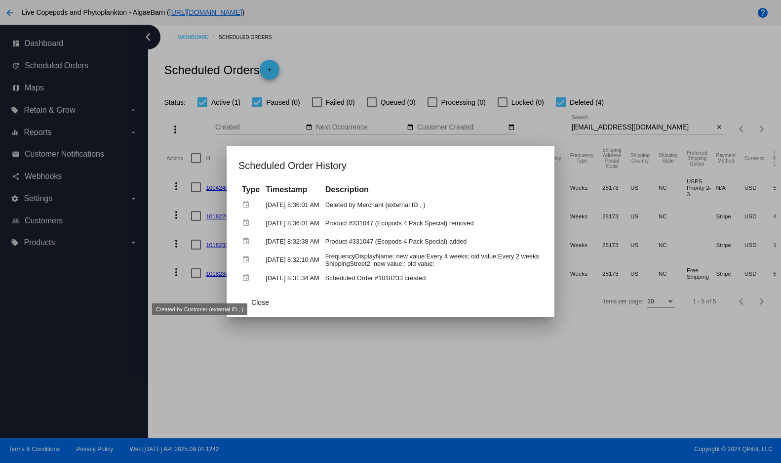  Describe the element at coordinates (432, 241) in the screenshot. I see `td: Product #331047 (Ecopods 4 Pack Special) added` at that location.